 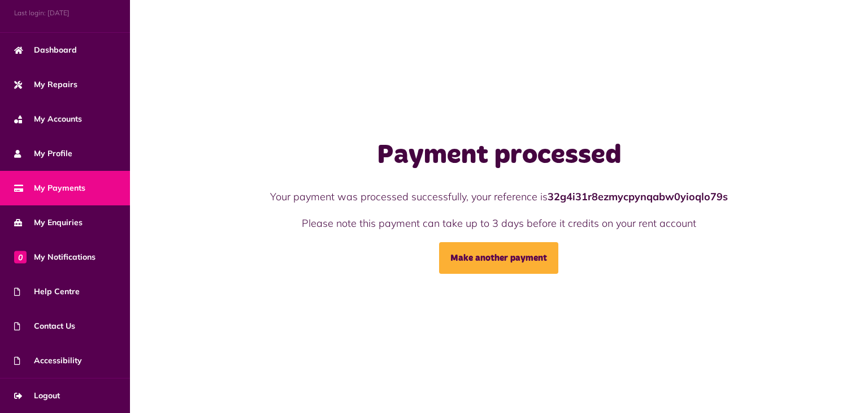 I want to click on span: Help Centre, so click(x=47, y=291).